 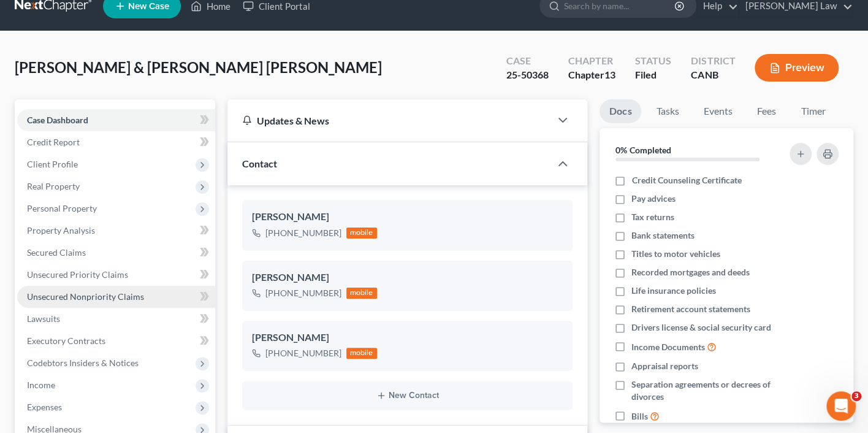 I want to click on span: Credit Report, so click(x=54, y=142).